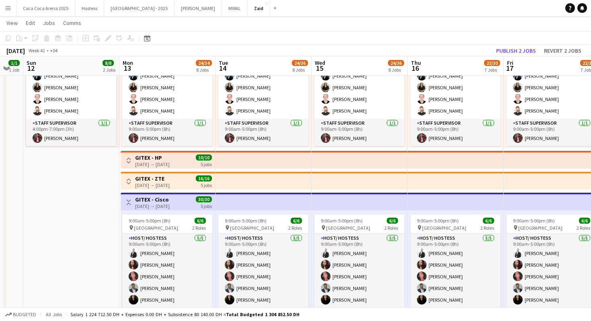 Image resolution: width=591 pixels, height=321 pixels. What do you see at coordinates (14, 63) in the screenshot?
I see `span: 1/1` at bounding box center [14, 63].